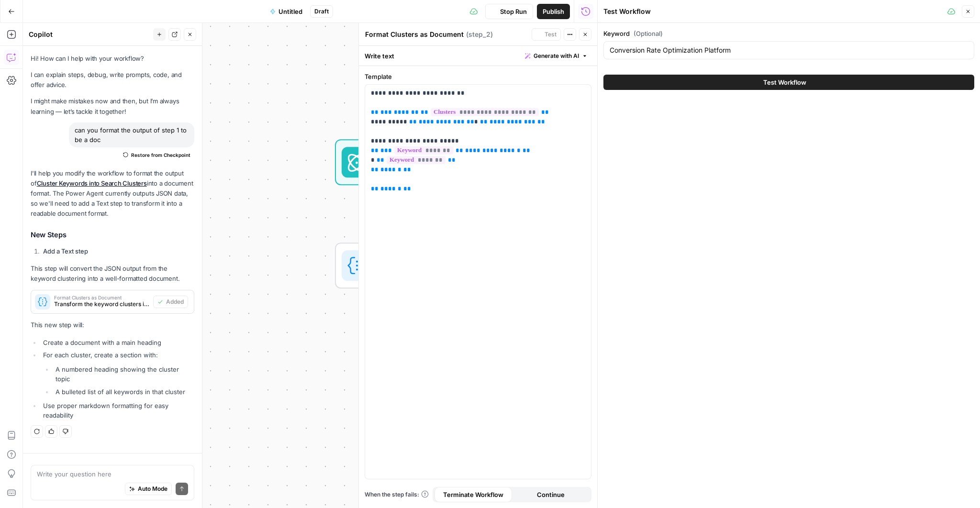 The image size is (980, 508). I want to click on span: ( step_2 ), so click(479, 34).